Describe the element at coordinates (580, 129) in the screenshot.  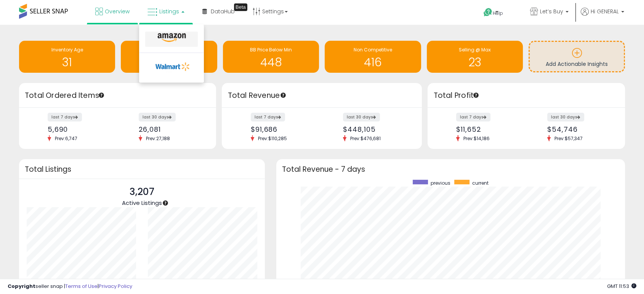
I see `div: $54,746` at that location.